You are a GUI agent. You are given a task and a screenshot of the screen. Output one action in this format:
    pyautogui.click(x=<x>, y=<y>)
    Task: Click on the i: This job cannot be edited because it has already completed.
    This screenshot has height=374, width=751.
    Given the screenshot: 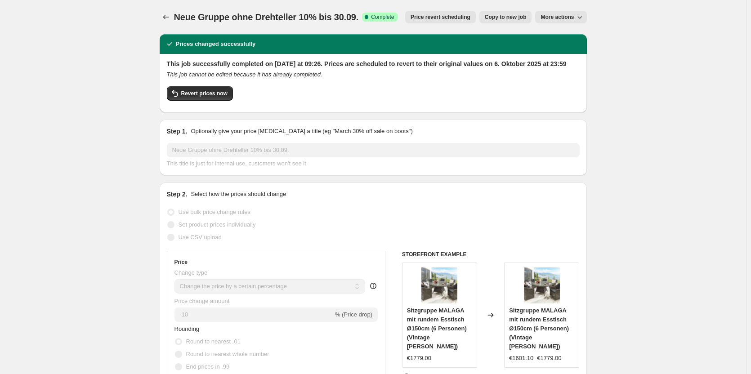 What is the action you would take?
    pyautogui.click(x=245, y=74)
    